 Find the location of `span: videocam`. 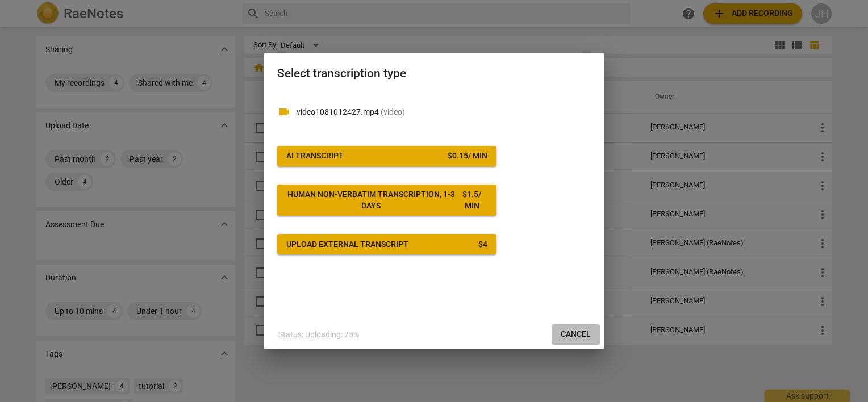

span: videocam is located at coordinates (284, 112).